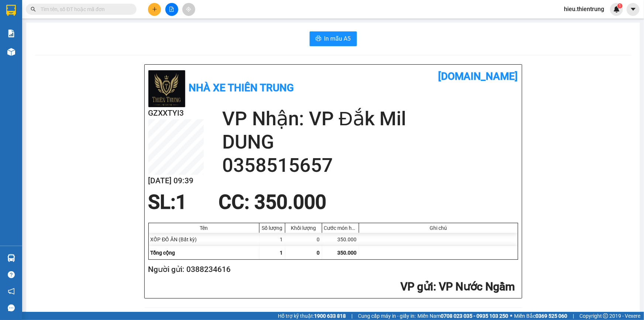 This screenshot has height=320, width=644. Describe the element at coordinates (341, 239) in the screenshot. I see `div: 350.000` at that location.